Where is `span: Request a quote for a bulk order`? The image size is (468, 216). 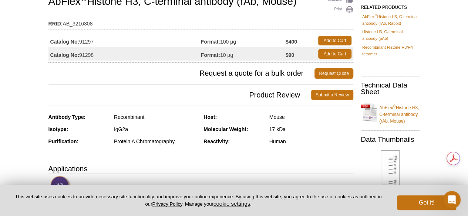 span: Request a quote for a bulk order is located at coordinates (182, 74).